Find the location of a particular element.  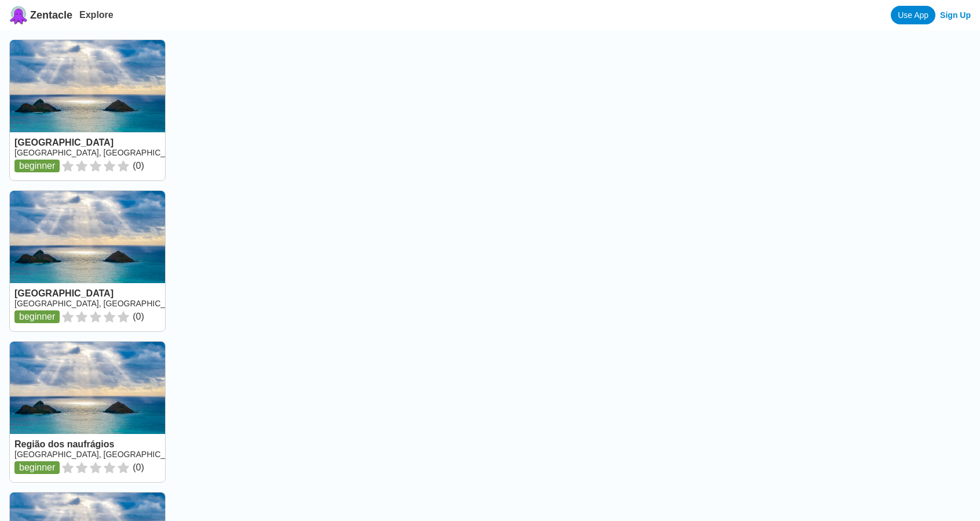

img: Zentacle logo is located at coordinates (18, 15).